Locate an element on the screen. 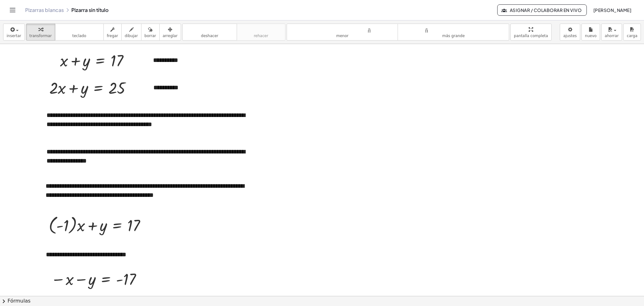  font: fregar is located at coordinates (113, 36).